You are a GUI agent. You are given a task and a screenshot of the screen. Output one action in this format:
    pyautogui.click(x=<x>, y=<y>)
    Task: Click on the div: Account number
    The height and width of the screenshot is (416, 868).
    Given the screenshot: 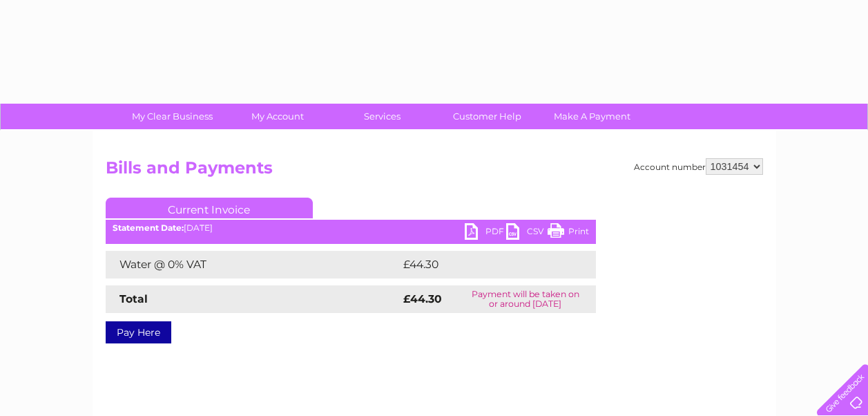 What is the action you would take?
    pyautogui.click(x=698, y=167)
    